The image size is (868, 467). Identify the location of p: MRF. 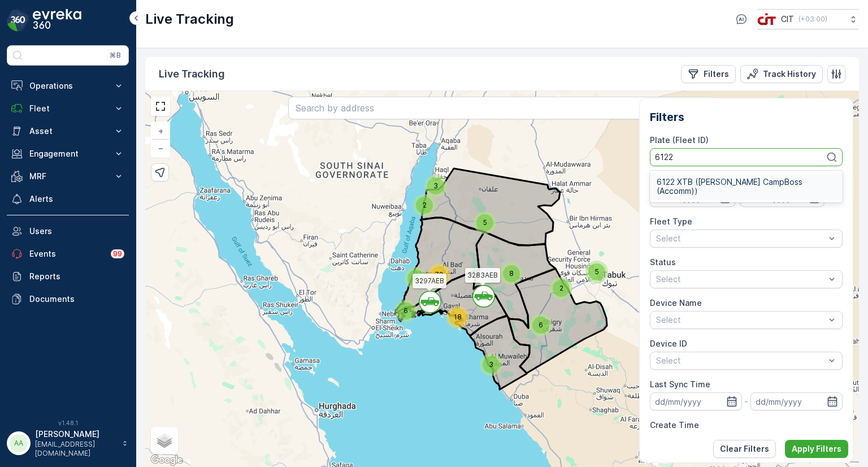
(68, 176).